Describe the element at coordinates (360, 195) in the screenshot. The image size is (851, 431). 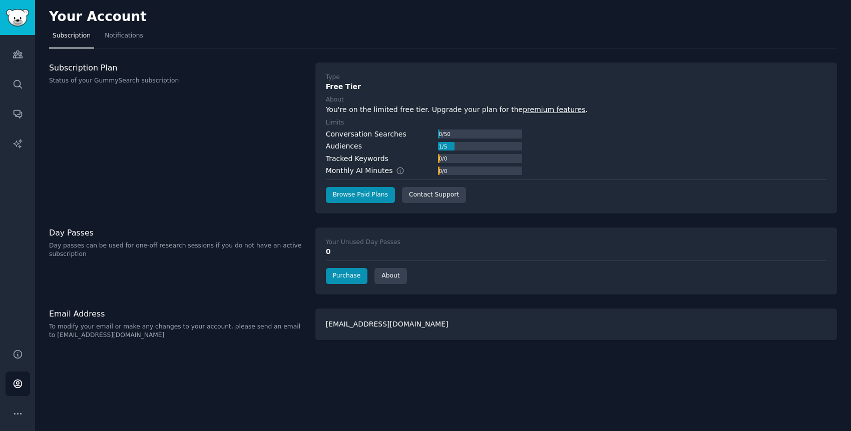
I see `a: Browse Paid Plans` at that location.